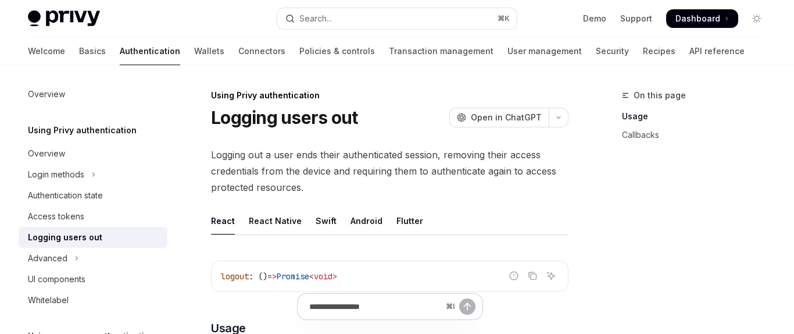 The height and width of the screenshot is (334, 794). What do you see at coordinates (514, 275) in the screenshot?
I see `button: Report incorrect code` at bounding box center [514, 275].